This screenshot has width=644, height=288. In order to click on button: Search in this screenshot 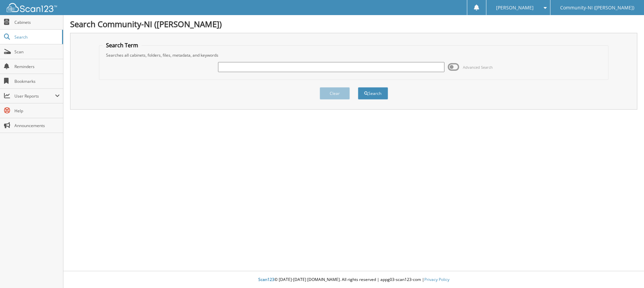, I will do `click(373, 93)`.